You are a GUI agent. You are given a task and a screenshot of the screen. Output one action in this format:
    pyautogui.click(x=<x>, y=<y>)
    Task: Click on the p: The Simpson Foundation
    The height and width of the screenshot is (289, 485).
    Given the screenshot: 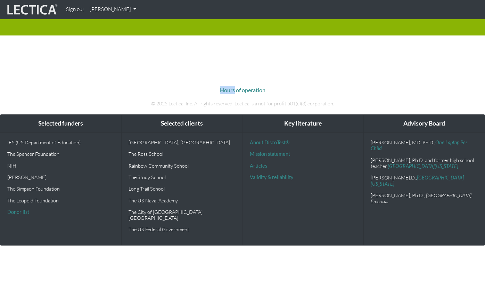 What is the action you would take?
    pyautogui.click(x=61, y=188)
    